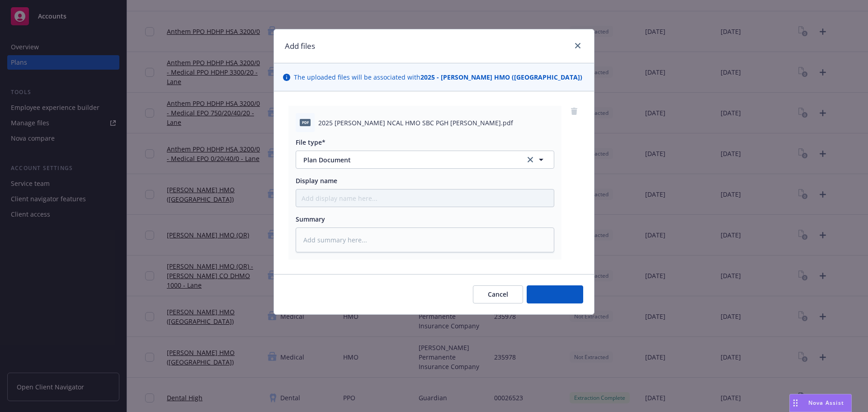  Describe the element at coordinates (498, 294) in the screenshot. I see `button: Cancel` at that location.